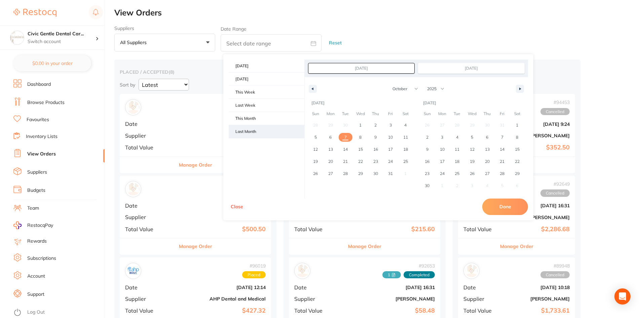 The width and height of the screenshot is (644, 318). What do you see at coordinates (58, 313) in the screenshot?
I see `button: Log Out` at bounding box center [58, 313].